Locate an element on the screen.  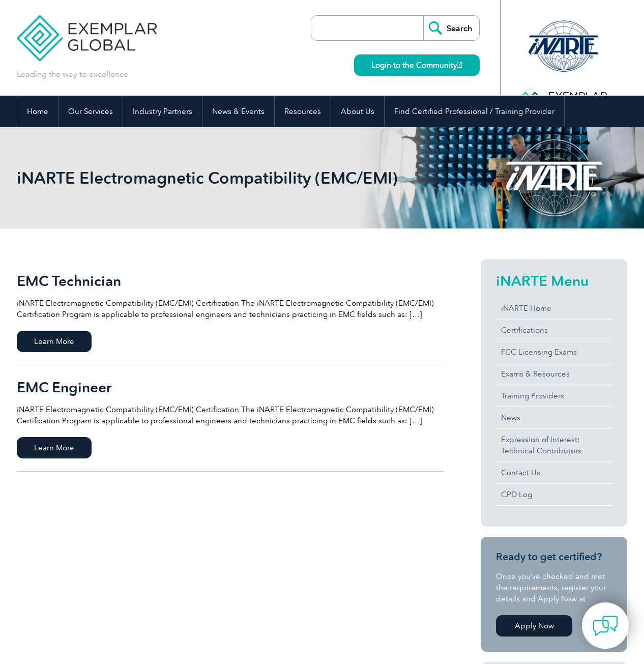
img: contact-chat.png is located at coordinates (606, 626).